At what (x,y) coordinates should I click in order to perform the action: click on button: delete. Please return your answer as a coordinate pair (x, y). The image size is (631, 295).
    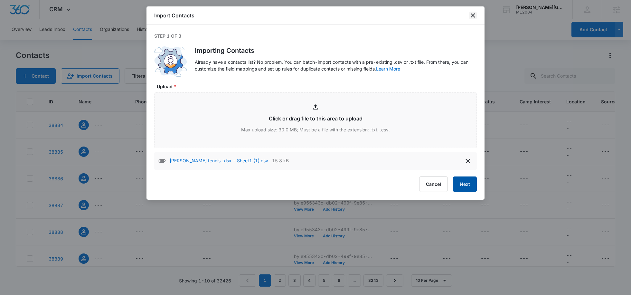
    Looking at the image, I should click on (467, 161).